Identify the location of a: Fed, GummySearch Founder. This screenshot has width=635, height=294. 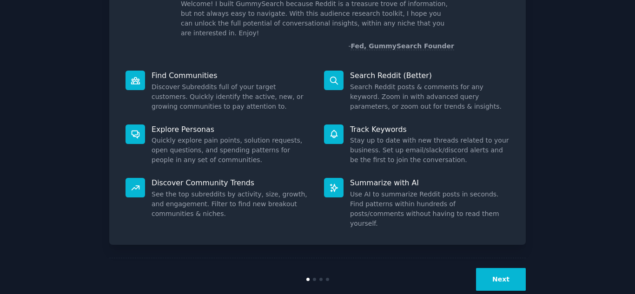
(402, 46).